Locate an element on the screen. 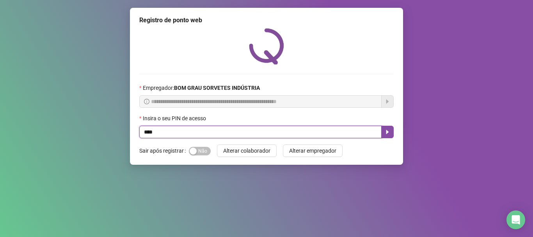  span: Alterar colaborador is located at coordinates (247, 151).